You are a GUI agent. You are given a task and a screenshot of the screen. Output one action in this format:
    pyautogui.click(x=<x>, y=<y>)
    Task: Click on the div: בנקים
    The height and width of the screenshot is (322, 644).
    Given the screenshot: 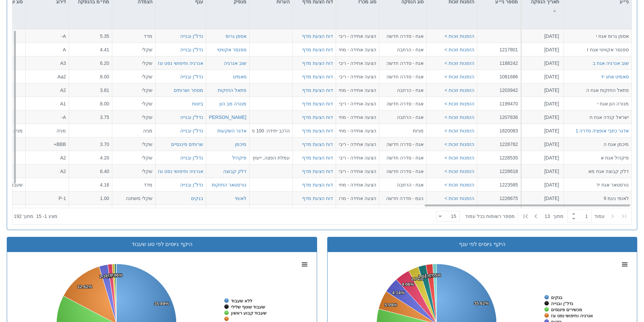 What is the action you would take?
    pyautogui.click(x=197, y=198)
    